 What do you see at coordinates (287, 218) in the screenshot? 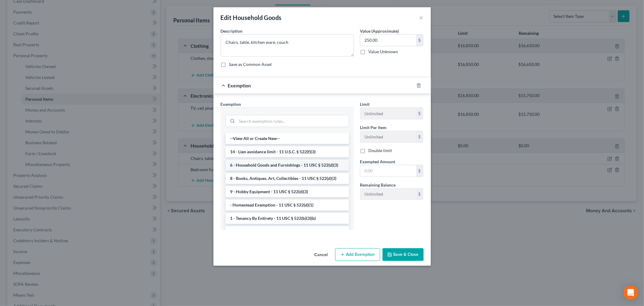
I see `li: 1 - Tenancy By Entirety - 11 USC § 522(b)(3)(b)` at bounding box center [287, 218].